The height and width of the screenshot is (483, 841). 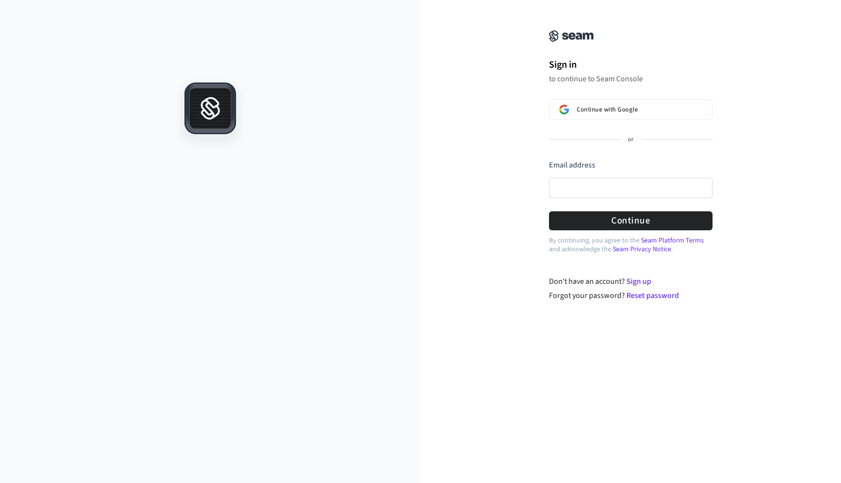 What do you see at coordinates (572, 165) in the screenshot?
I see `label: Email address` at bounding box center [572, 165].